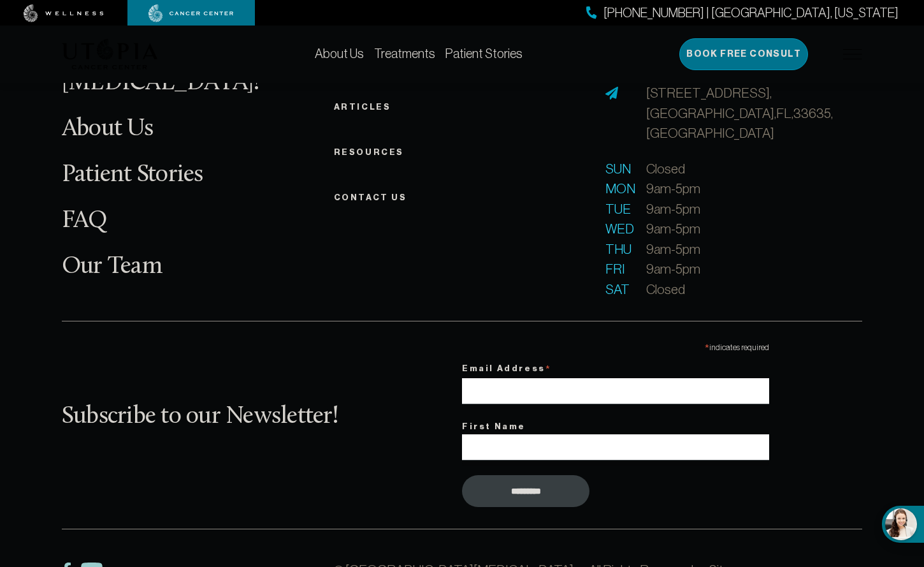 The width and height of the screenshot is (924, 567). Describe the element at coordinates (616, 367) in the screenshot. I see `label: Email Address` at that location.